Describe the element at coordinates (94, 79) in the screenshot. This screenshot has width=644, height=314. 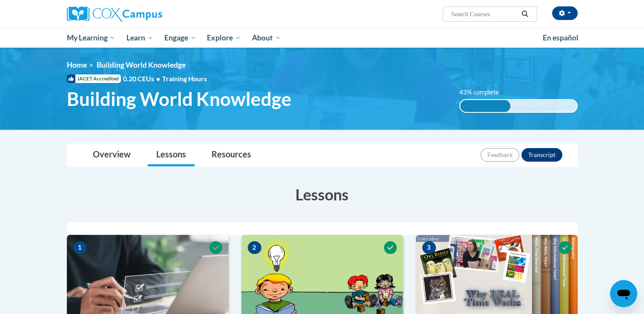
I see `span: IACET Accredited` at that location.